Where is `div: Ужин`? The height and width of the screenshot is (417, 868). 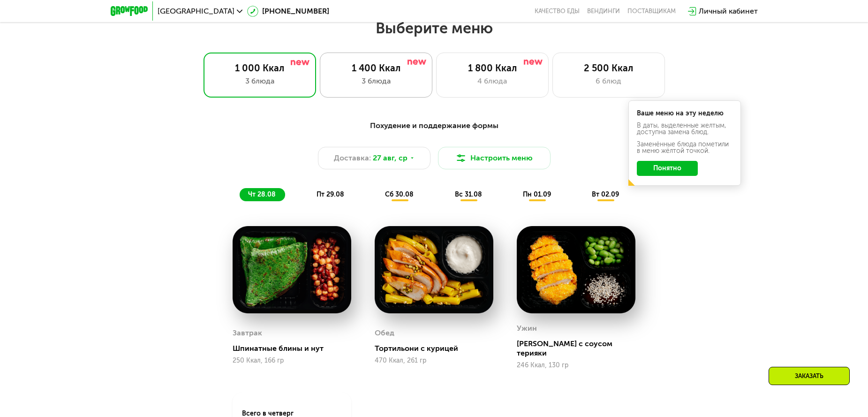
div: Ужин is located at coordinates (526, 328).